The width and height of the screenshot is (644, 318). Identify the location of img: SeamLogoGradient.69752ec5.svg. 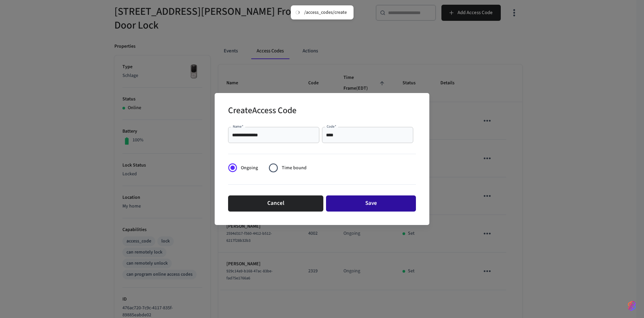
(632, 306).